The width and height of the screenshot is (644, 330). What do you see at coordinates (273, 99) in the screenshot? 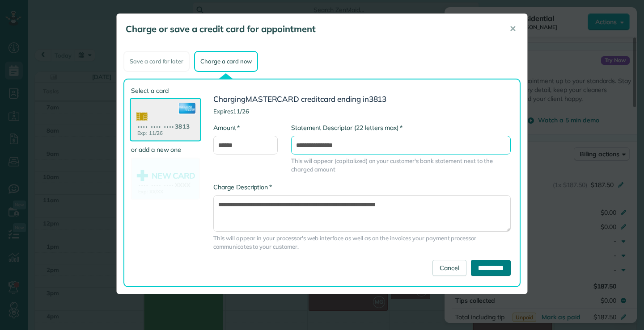
I see `span: MASTERCARD` at bounding box center [273, 99].